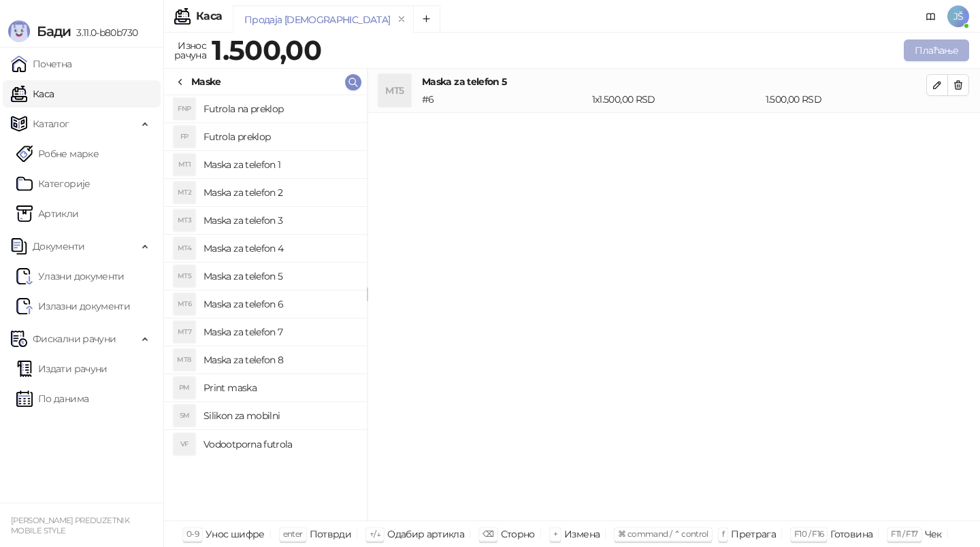  I want to click on div: MT6, so click(185, 304).